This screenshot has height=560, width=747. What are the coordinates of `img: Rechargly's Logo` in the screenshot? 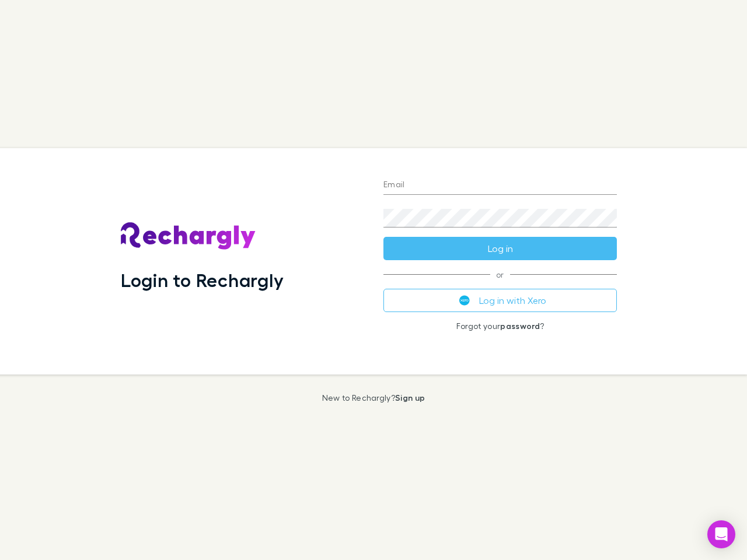 It's located at (188, 236).